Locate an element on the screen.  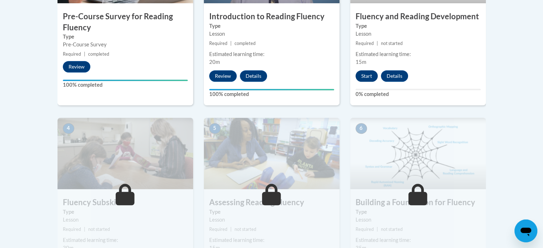
span: 4 is located at coordinates (69, 129).